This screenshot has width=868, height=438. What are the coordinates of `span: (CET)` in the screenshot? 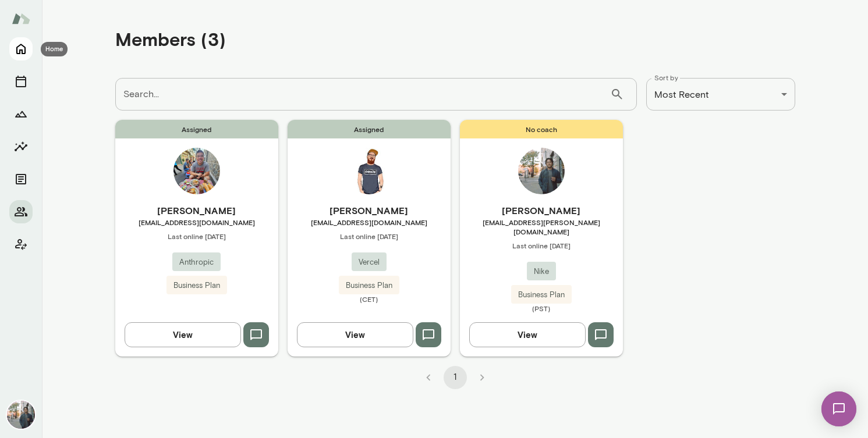 It's located at (369, 299).